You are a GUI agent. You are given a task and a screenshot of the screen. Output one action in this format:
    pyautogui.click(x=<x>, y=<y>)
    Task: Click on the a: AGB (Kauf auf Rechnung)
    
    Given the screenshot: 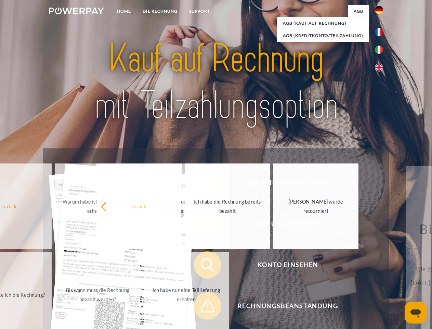 What is the action you would take?
    pyautogui.click(x=323, y=23)
    